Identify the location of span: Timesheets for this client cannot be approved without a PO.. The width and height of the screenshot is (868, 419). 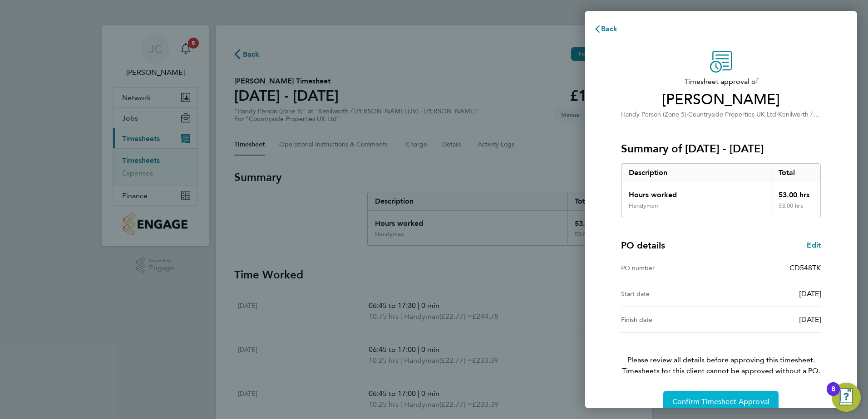
(721, 371).